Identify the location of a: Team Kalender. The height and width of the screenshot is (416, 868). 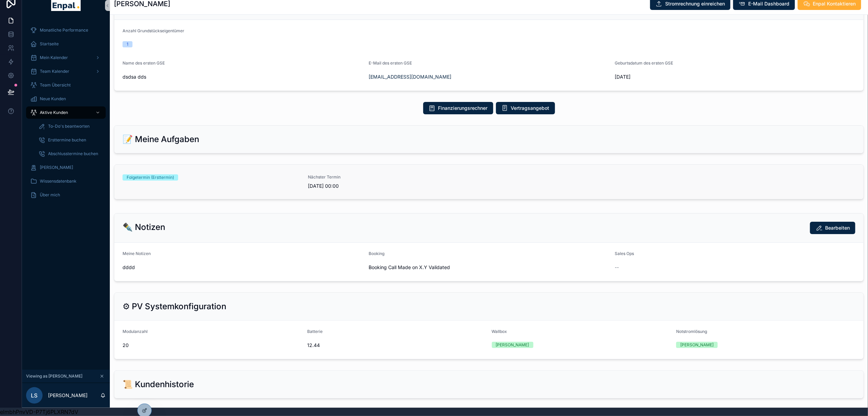
(65, 71).